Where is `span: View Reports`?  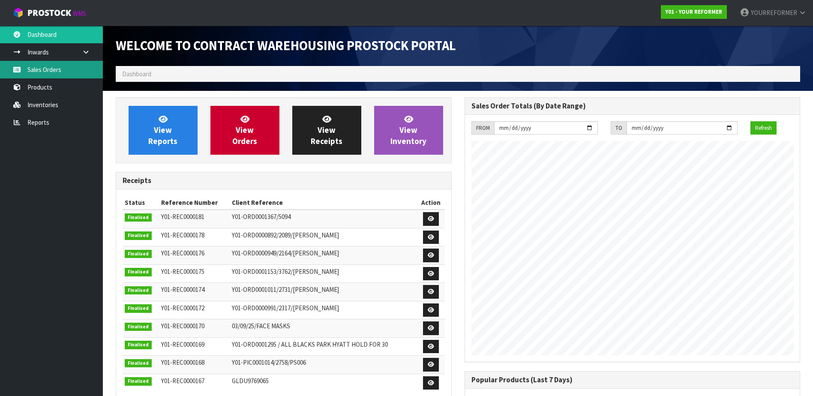
span: View Reports is located at coordinates (163, 130).